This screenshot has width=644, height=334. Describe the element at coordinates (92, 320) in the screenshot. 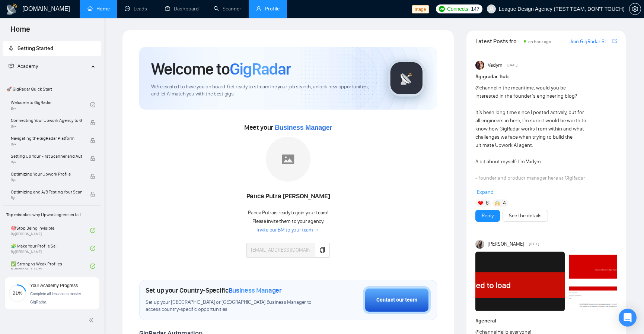

I see `span: double-left` at that location.